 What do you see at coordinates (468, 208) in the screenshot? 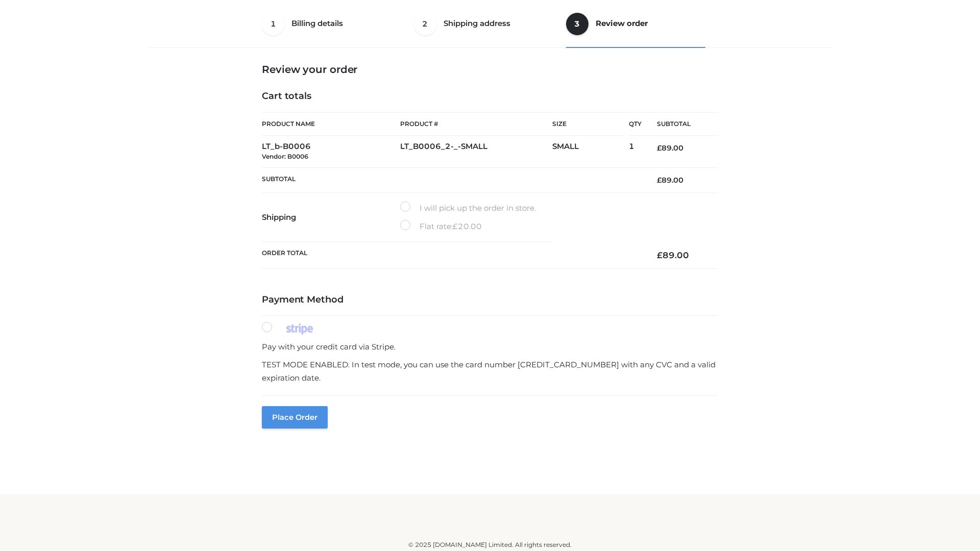
I see `label: I will pick up the order in store.` at bounding box center [468, 208].